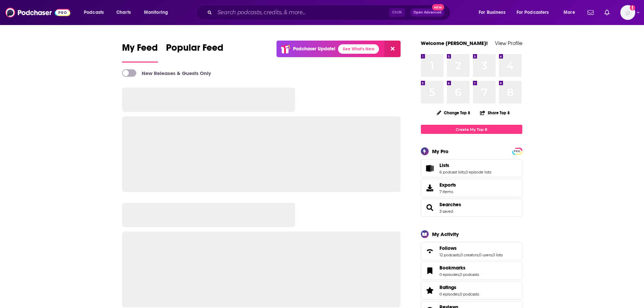 The height and width of the screenshot is (308, 644). What do you see at coordinates (469, 255) in the screenshot?
I see `a: 0 creators` at bounding box center [469, 255].